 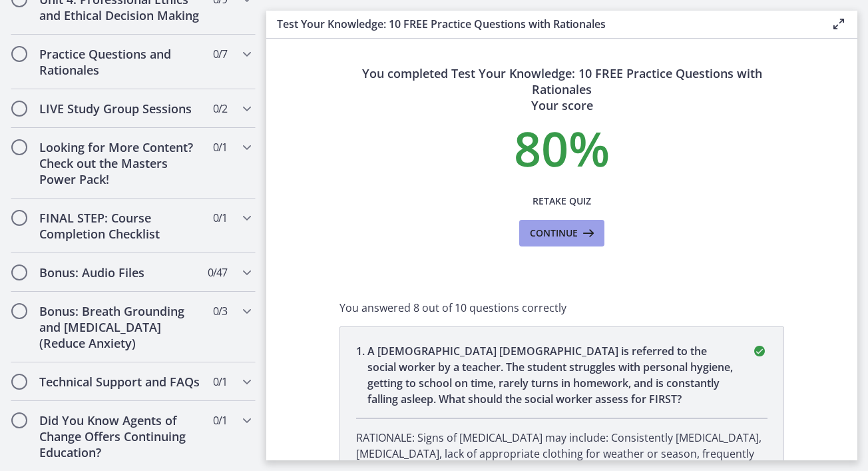 What do you see at coordinates (220, 54) in the screenshot?
I see `span: 0 / 7` at bounding box center [220, 54].